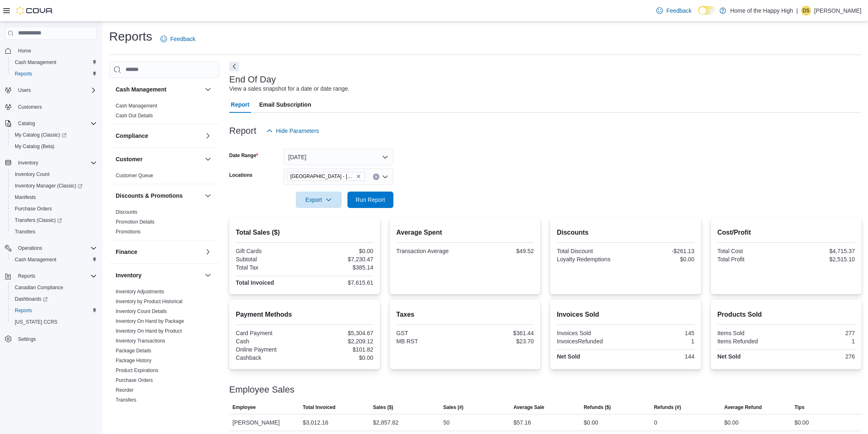 This screenshot has width=868, height=434. What do you see at coordinates (39, 287) in the screenshot?
I see `a: Canadian Compliance` at bounding box center [39, 287].